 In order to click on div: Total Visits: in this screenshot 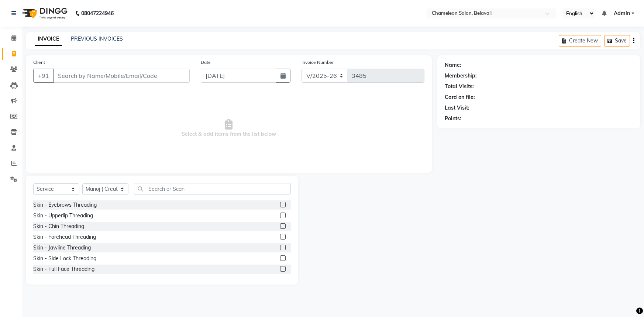, I will do `click(459, 87)`.